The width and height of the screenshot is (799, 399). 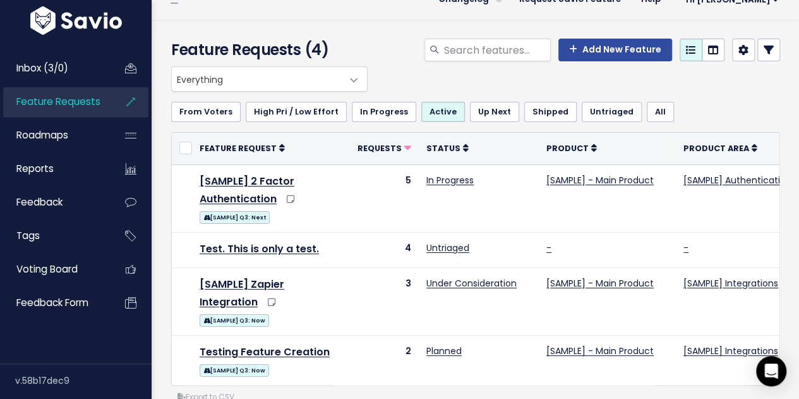 I want to click on a: Reports, so click(x=54, y=169).